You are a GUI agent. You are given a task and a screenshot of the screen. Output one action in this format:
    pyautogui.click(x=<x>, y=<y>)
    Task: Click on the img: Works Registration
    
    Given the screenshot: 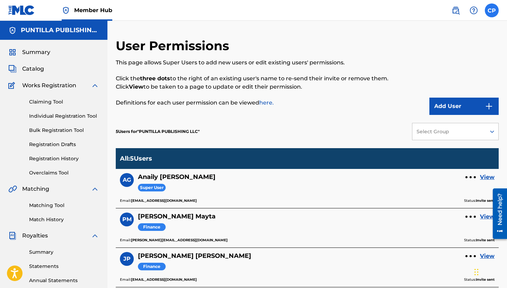 What is the action you would take?
    pyautogui.click(x=13, y=86)
    